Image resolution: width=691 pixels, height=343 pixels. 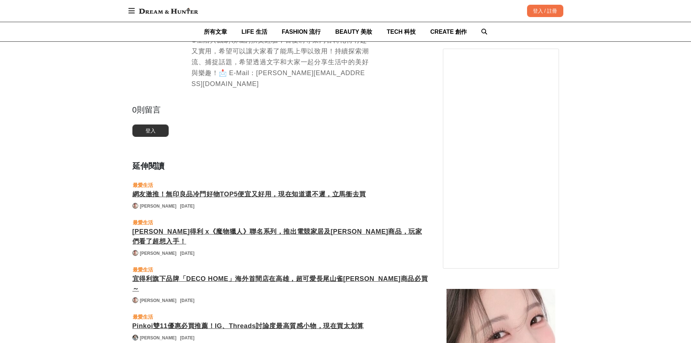 I want to click on div: 0 則留言, so click(x=281, y=110).